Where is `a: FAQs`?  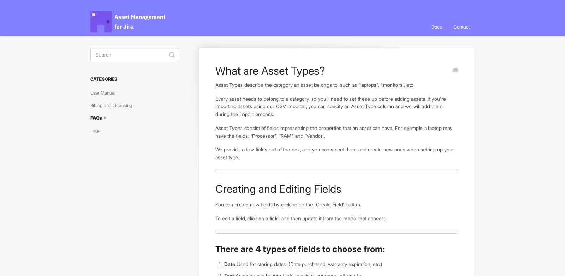
a: FAQs is located at coordinates (102, 118).